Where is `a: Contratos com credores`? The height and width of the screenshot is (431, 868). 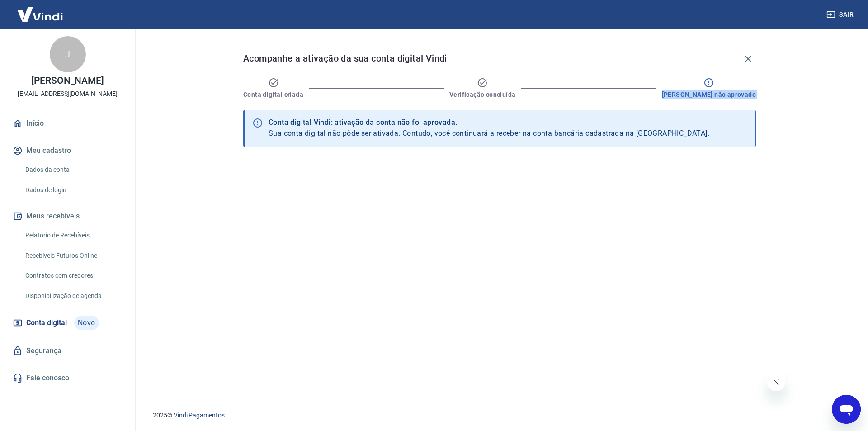 a: Contratos com credores is located at coordinates (72, 275).